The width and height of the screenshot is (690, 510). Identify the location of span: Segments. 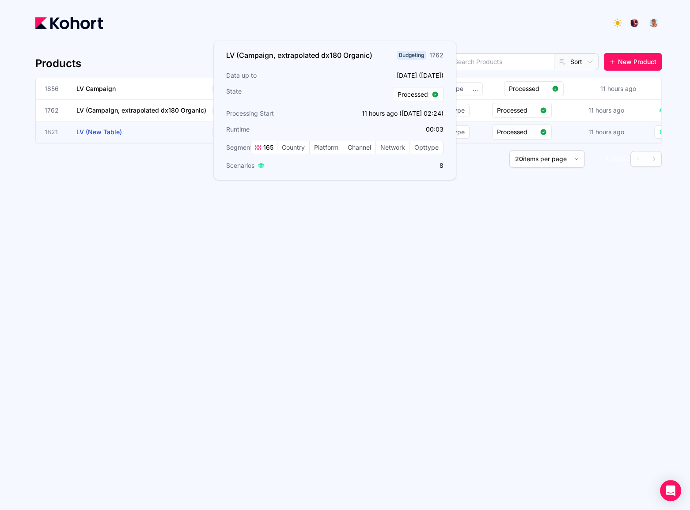
(241, 147).